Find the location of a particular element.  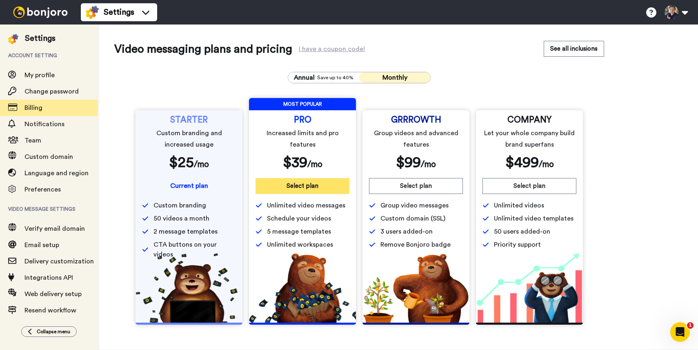

span: Preferences is located at coordinates (42, 190).